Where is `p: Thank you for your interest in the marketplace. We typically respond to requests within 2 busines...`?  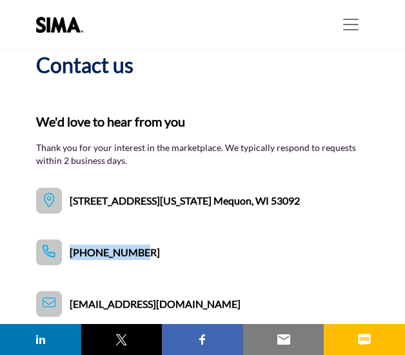 p: Thank you for your interest in the marketplace. We typically respond to requests within 2 busines... is located at coordinates (203, 154).